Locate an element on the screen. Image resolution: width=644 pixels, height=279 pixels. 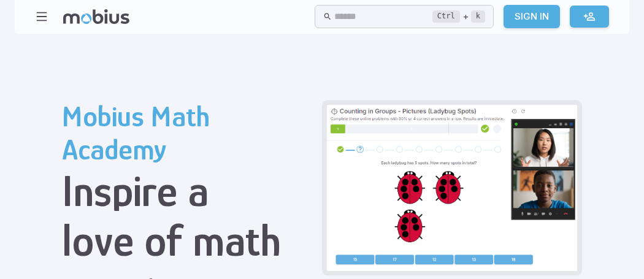
h1: Inspire a is located at coordinates (187, 191).